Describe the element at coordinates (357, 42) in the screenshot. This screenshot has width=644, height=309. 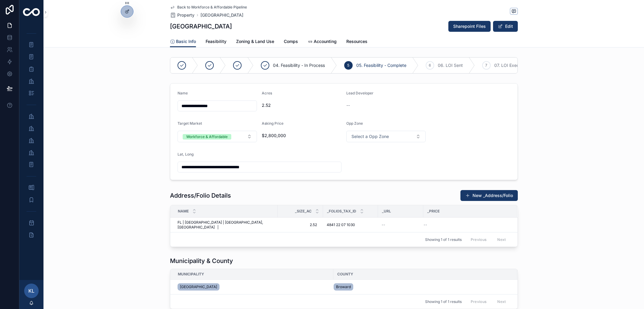
I see `a: Resources` at that location.